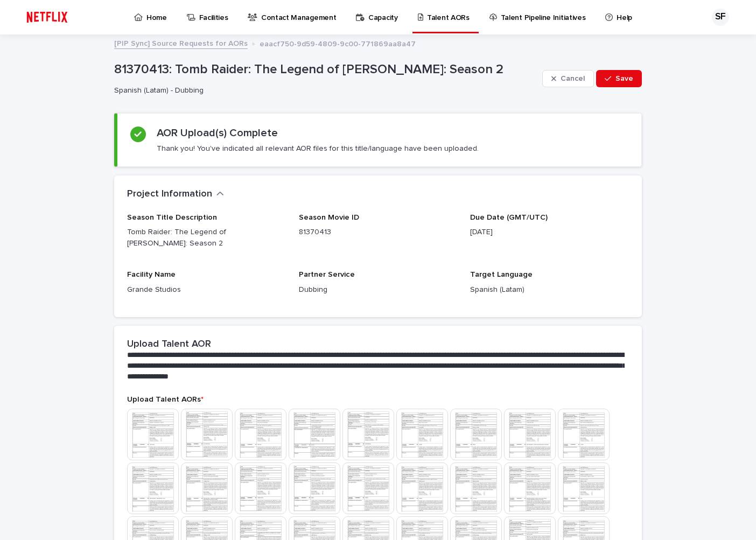 The width and height of the screenshot is (756, 540). Describe the element at coordinates (175, 194) in the screenshot. I see `button: Project Information` at that location.